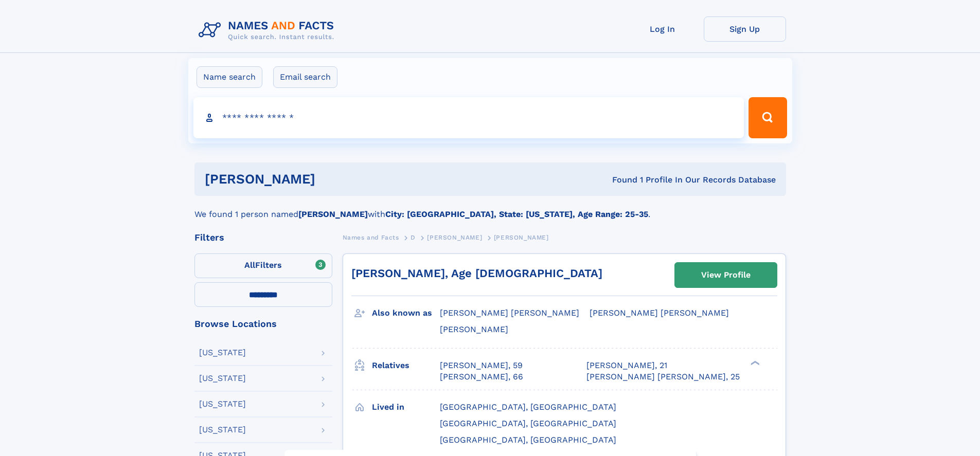  What do you see at coordinates (371, 237) in the screenshot?
I see `a: Names and Facts` at bounding box center [371, 237].